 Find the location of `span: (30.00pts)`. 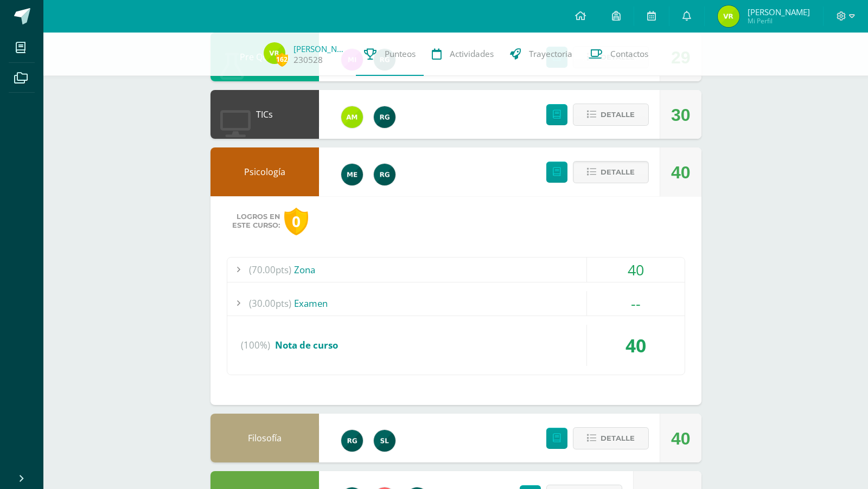

span: (30.00pts) is located at coordinates (270, 303).